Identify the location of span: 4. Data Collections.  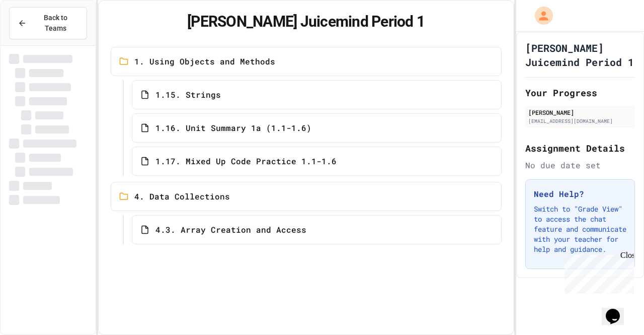
(182, 197).